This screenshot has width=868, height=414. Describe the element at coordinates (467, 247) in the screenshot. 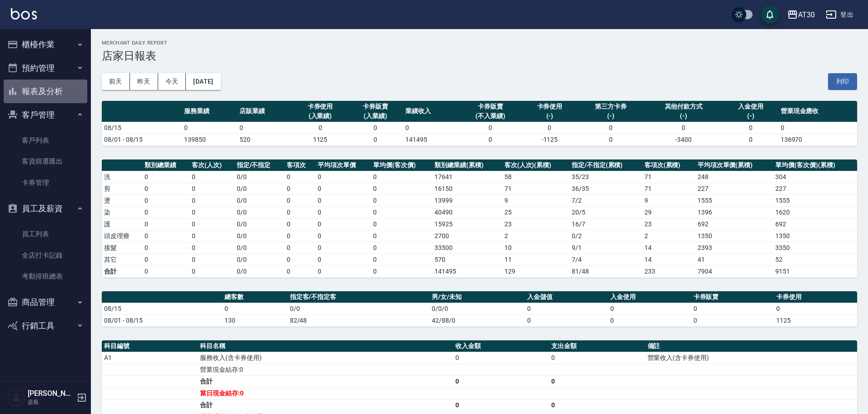

I see `td: 33500` at that location.